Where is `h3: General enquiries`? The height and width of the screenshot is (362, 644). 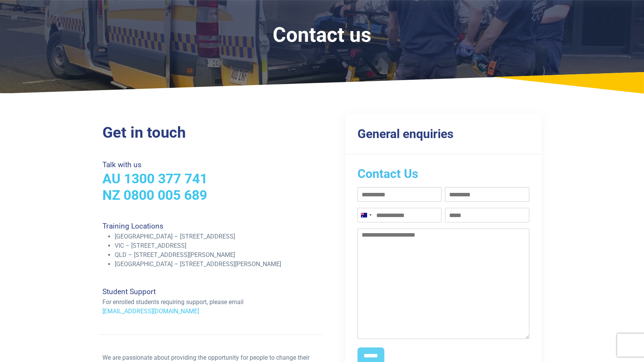
h3: General enquiries is located at coordinates (444, 134).